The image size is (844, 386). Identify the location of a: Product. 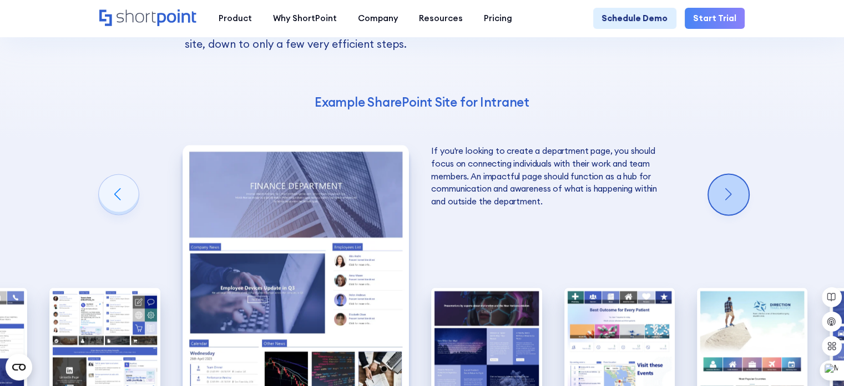
(235, 18).